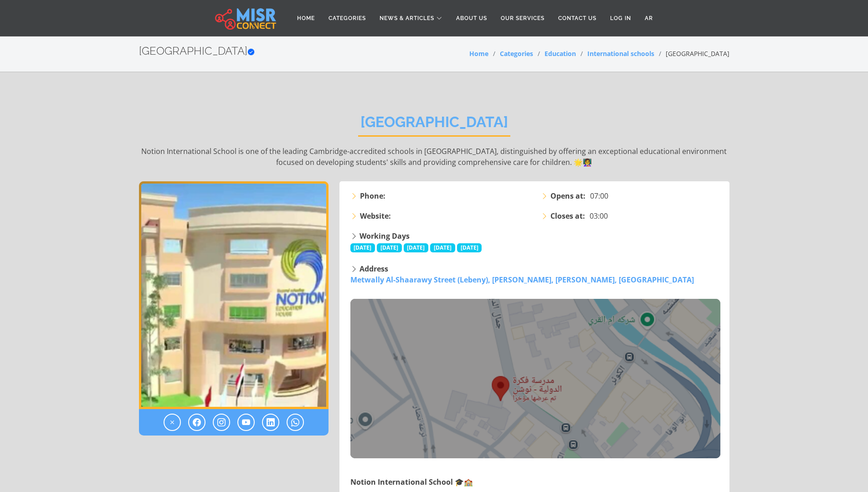 The height and width of the screenshot is (492, 868). I want to click on a: International schools, so click(621, 53).